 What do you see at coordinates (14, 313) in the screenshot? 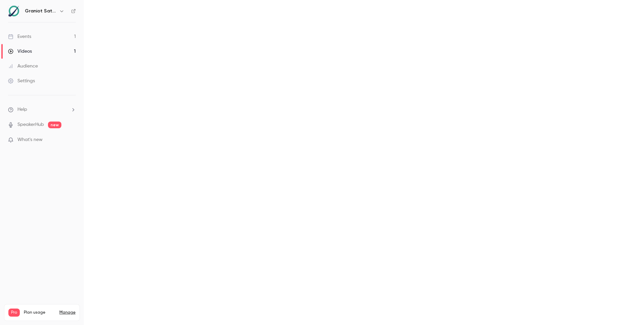
I see `span: Pro` at bounding box center [14, 313].